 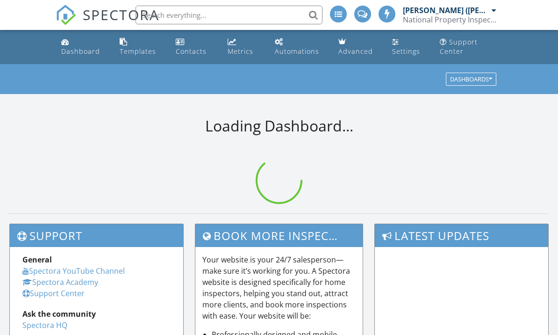 I want to click on div: National Property Inspections, so click(x=450, y=20).